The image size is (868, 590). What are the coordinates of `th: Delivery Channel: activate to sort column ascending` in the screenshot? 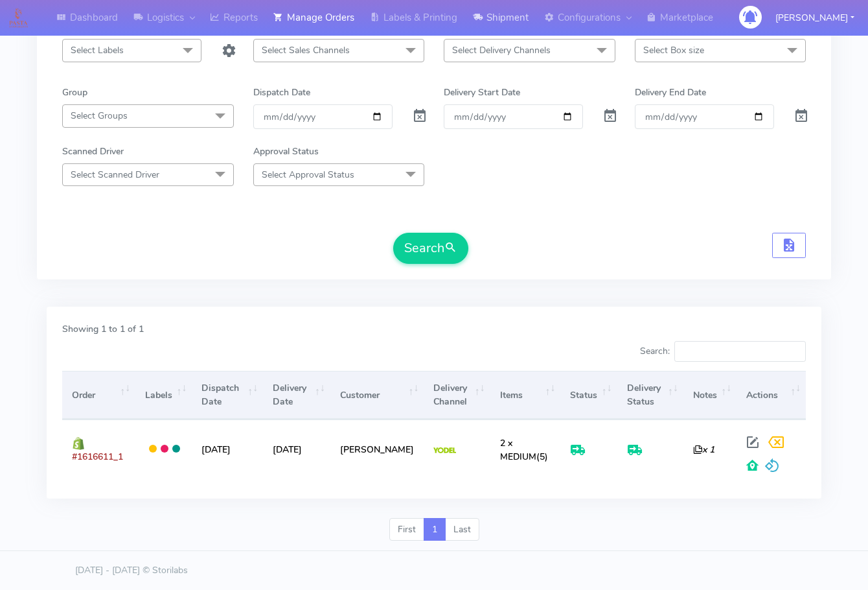 It's located at (457, 395).